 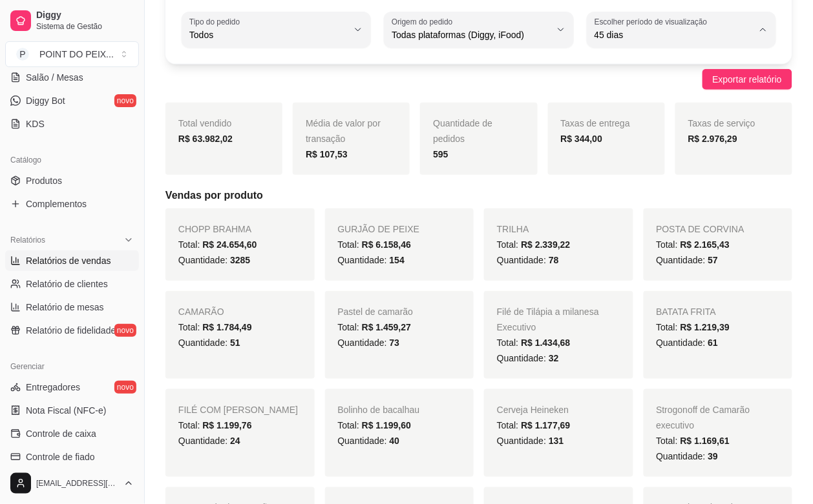 What do you see at coordinates (653, 21) in the screenshot?
I see `label: Escolher período de visualização` at bounding box center [653, 21].